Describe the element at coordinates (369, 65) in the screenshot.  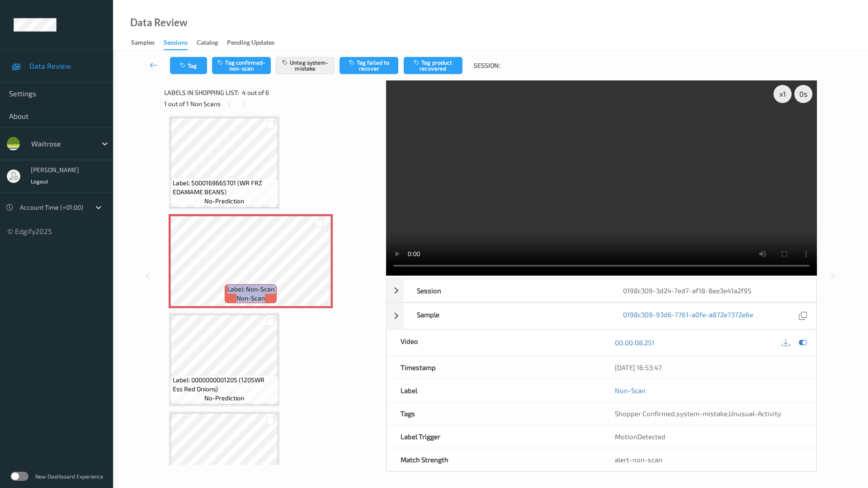
I see `button: Tag failed to recover` at that location.